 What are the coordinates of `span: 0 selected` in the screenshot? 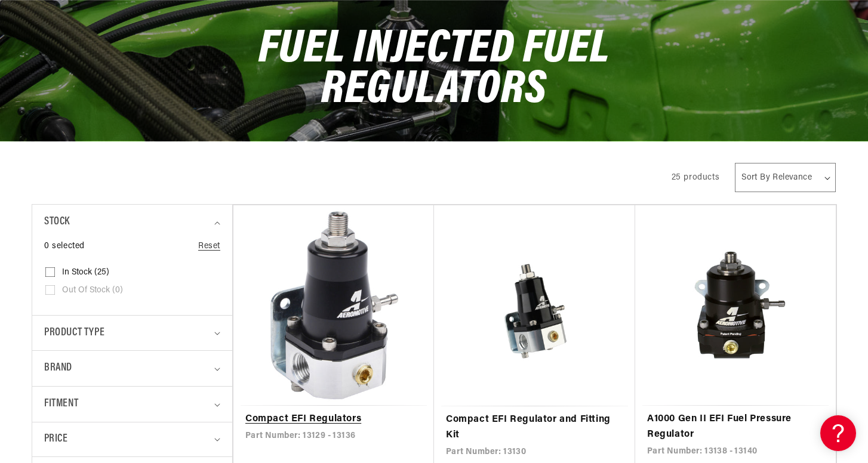 It's located at (64, 247).